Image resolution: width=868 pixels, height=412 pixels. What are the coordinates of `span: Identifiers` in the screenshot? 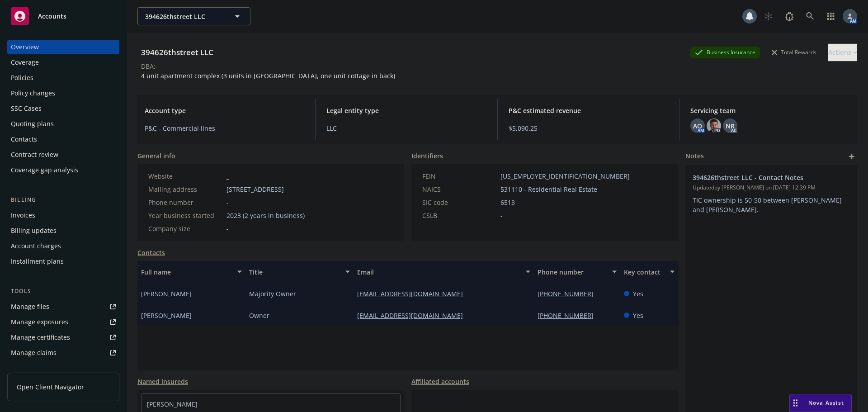 It's located at (427, 156).